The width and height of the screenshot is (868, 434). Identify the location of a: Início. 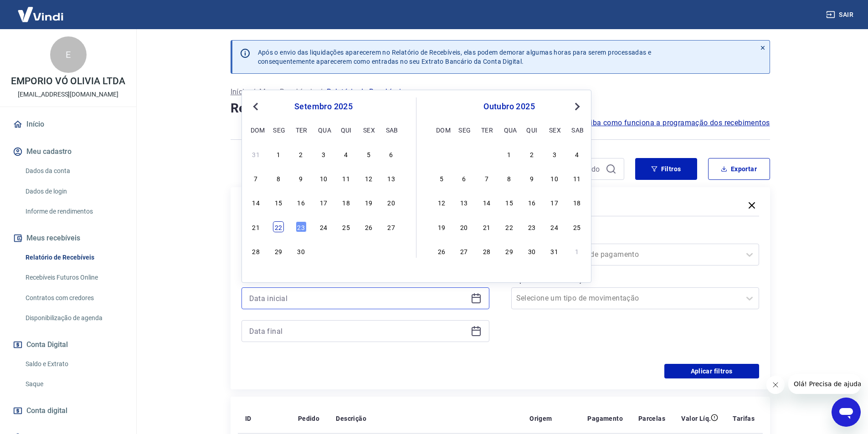
(68, 124).